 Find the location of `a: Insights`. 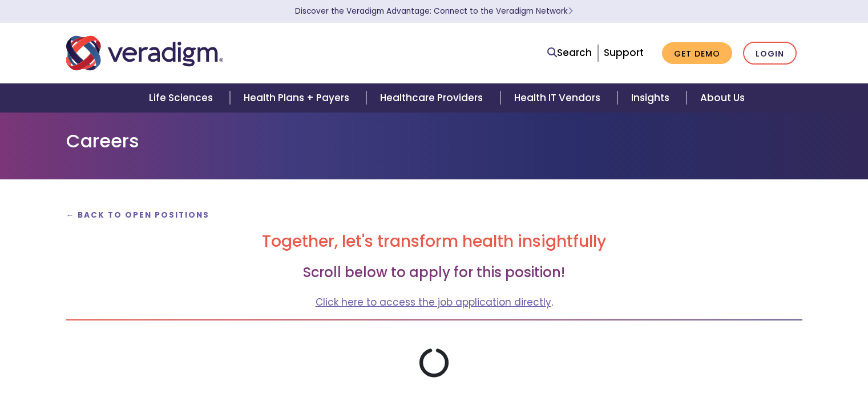

a: Insights is located at coordinates (652, 98).